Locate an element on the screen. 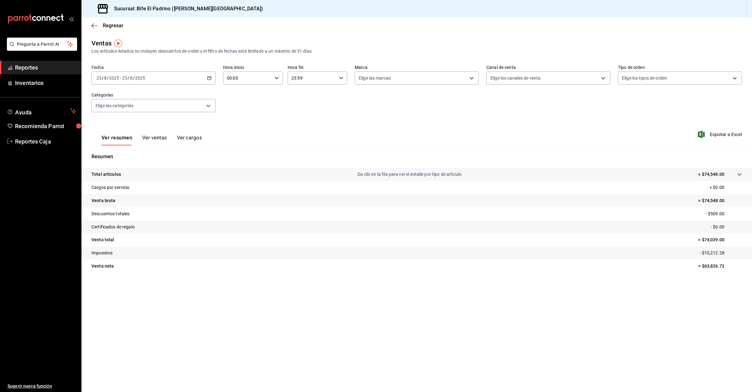  p: Cargos por servicio is located at coordinates (111, 187).